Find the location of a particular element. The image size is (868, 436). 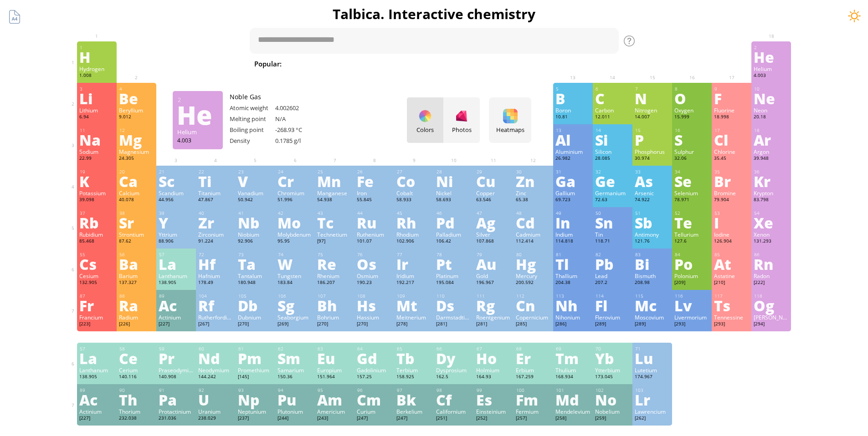

div: Cu is located at coordinates (494, 181).